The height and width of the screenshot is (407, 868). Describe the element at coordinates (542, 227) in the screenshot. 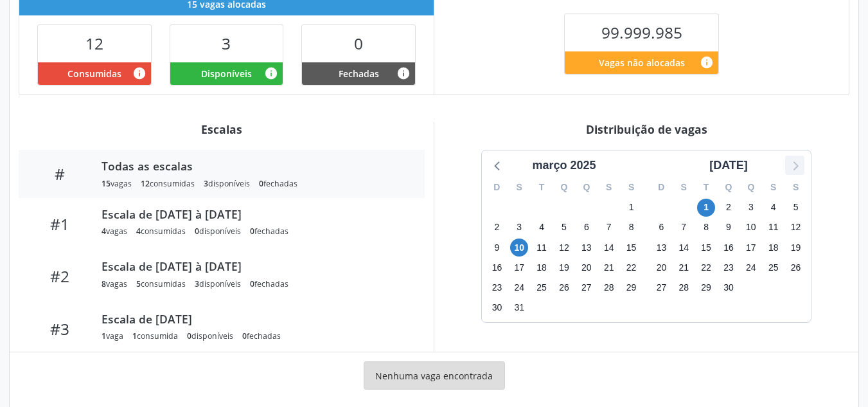

I see `span: terça-feira, 4 de março de 2025` at that location.